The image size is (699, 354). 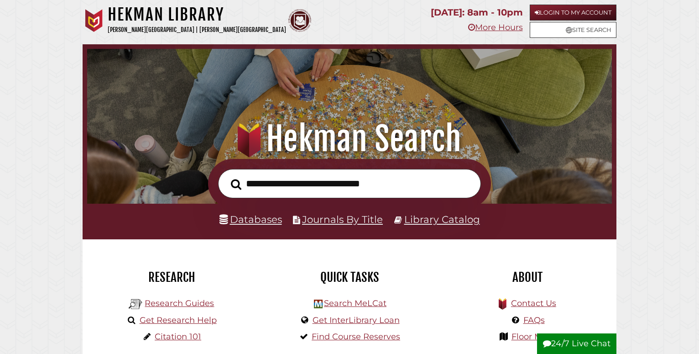 What do you see at coordinates (496, 27) in the screenshot?
I see `a: More Hours` at bounding box center [496, 27].